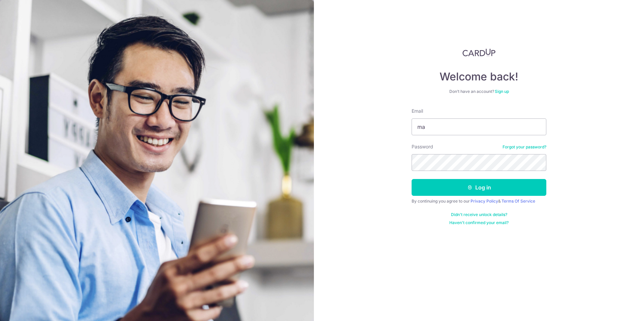  I want to click on button: Log in, so click(479, 187).